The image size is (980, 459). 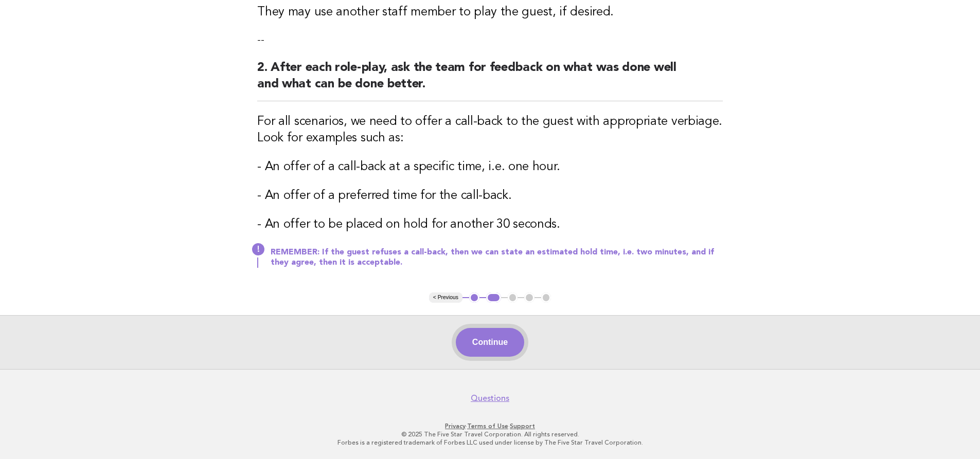 I want to click on a: Privacy, so click(x=455, y=426).